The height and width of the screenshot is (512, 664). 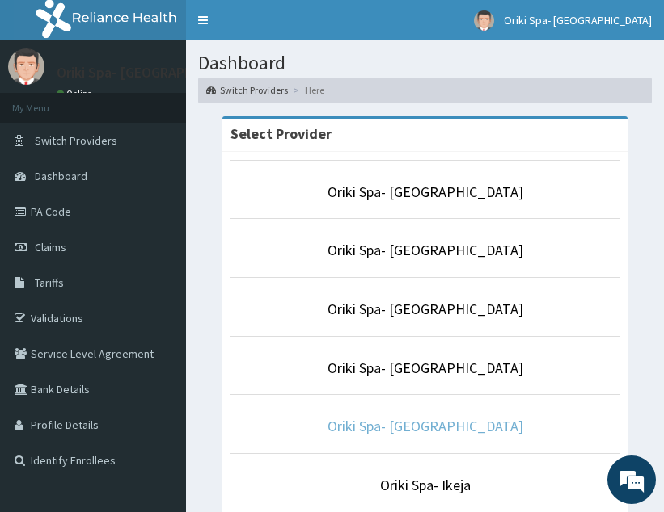 I want to click on span: Tariffs, so click(x=49, y=283).